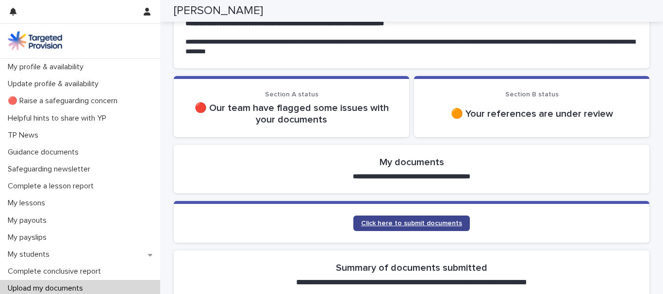 This screenshot has width=663, height=294. I want to click on p: Guidance documents, so click(45, 152).